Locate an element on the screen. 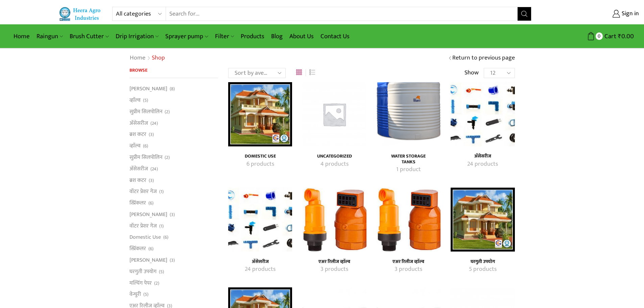  a: मल्चिंग पेपर is located at coordinates (141, 283).